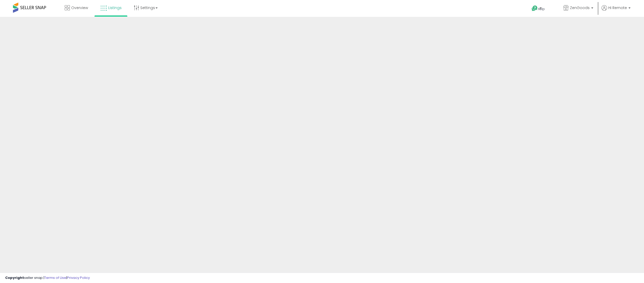 The image size is (644, 283). Describe the element at coordinates (579, 8) in the screenshot. I see `span: ZenGoods` at that location.